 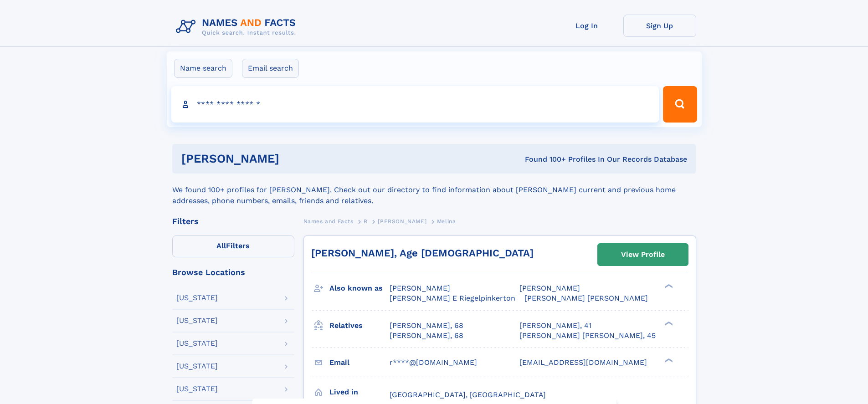 I want to click on label: Email search, so click(x=270, y=68).